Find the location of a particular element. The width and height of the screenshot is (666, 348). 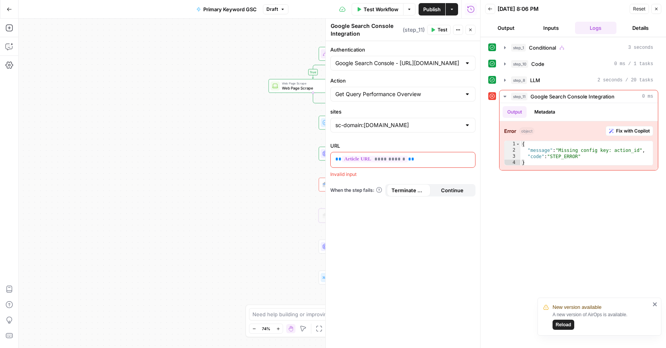

div: LLM · GPT-4oLLMStep 8 is located at coordinates (363, 154).